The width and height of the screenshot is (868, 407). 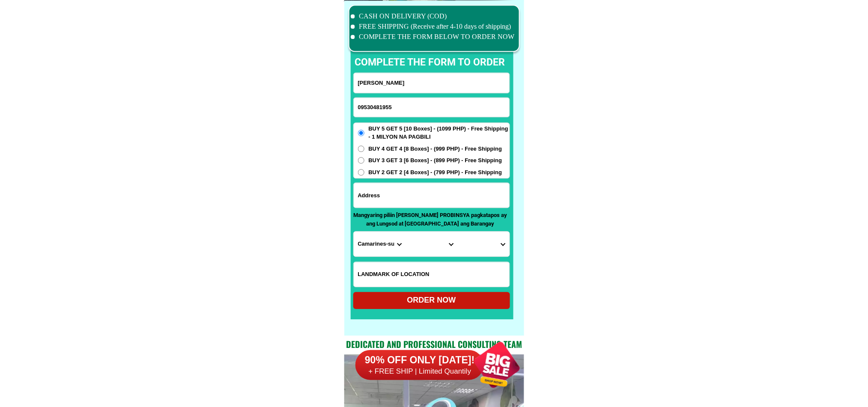 What do you see at coordinates (433, 37) in the screenshot?
I see `li: COMPLETE THE FORM BELOW TO ORDER NOW` at bounding box center [433, 37].